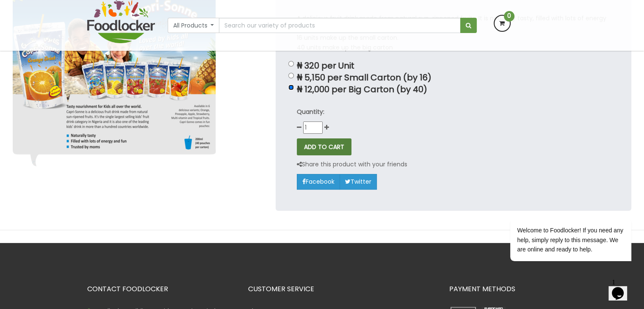  Describe the element at coordinates (291, 87) in the screenshot. I see `input: ₦ 12,000 per Big Carton (by 40)` at that location.